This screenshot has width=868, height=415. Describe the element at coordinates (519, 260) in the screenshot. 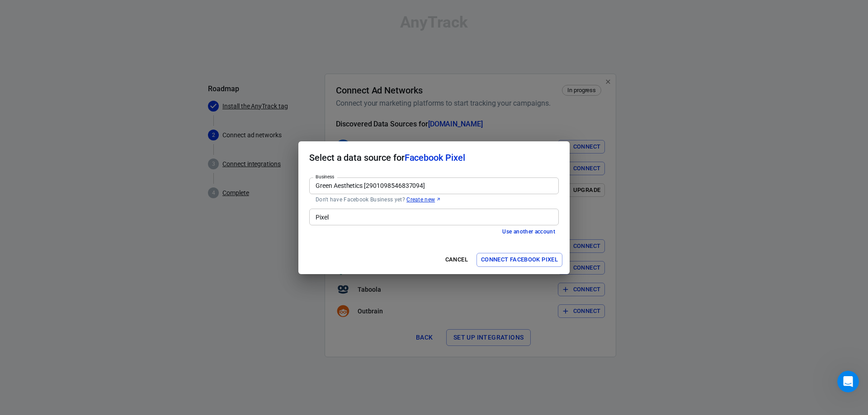

I see `button: Connect Facebook Pixel` at that location.